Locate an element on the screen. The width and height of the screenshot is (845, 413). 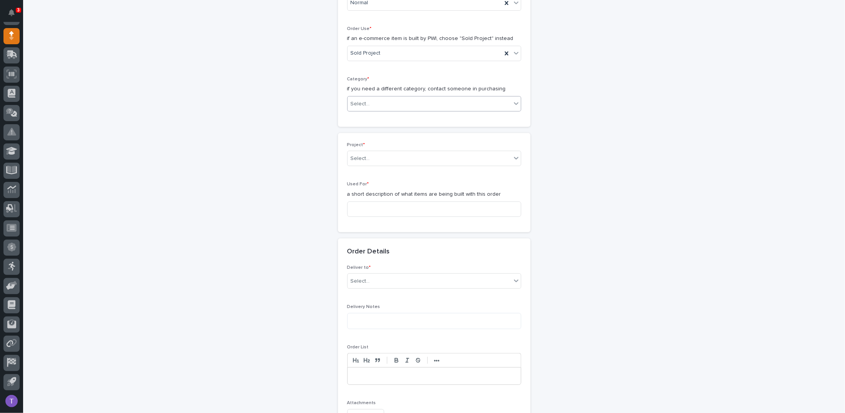
div: Notifications3 is located at coordinates (15, 15).